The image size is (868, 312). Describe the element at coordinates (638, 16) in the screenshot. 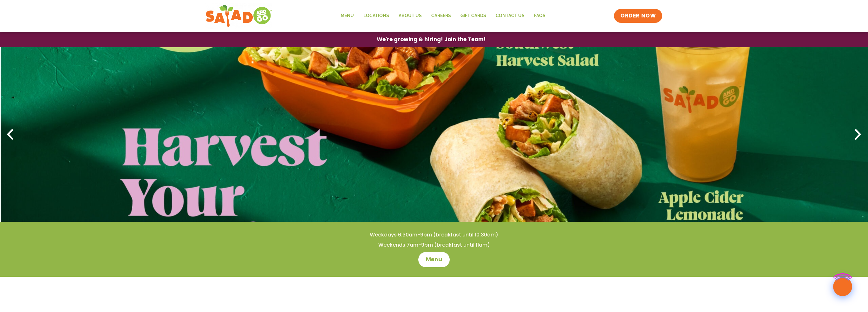

I see `span: ORDER NOW` at that location.